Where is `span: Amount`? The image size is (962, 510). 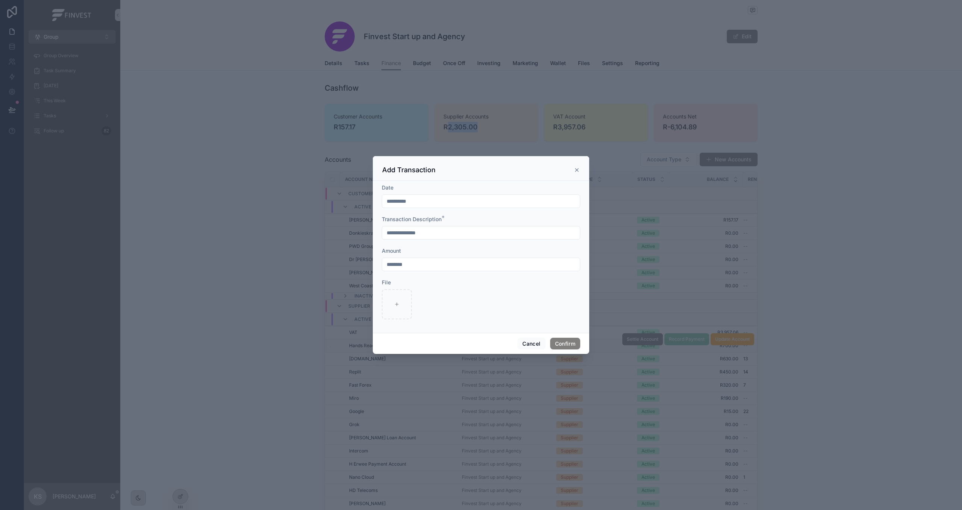 span: Amount is located at coordinates (391, 250).